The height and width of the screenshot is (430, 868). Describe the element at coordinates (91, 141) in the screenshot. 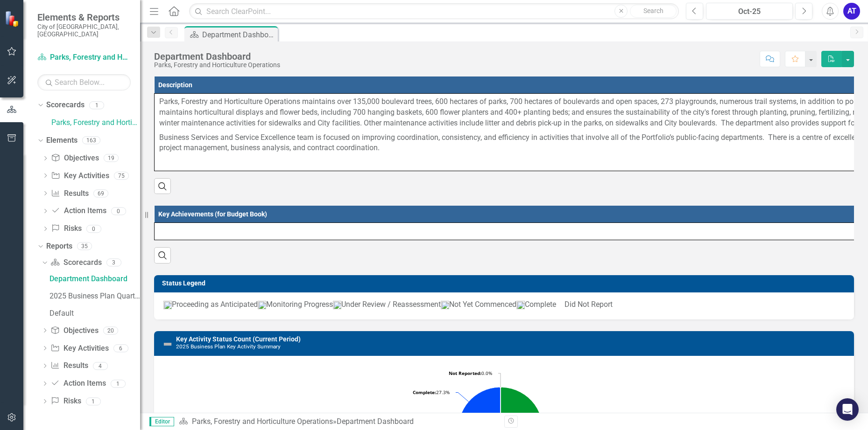

I see `div: 163` at that location.